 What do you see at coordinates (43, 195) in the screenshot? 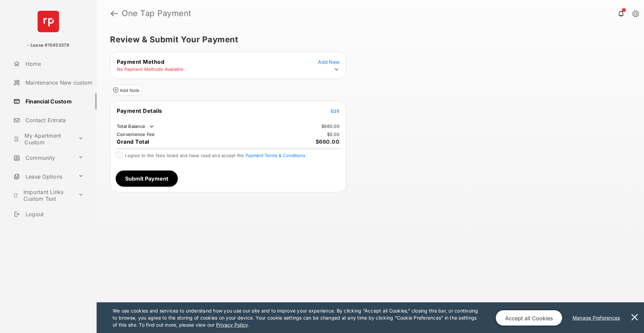
I see `a: Important Links Custom Text` at bounding box center [43, 195].